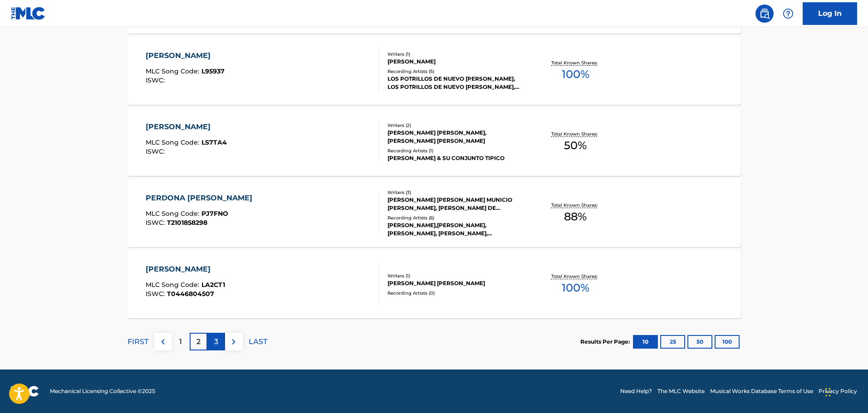  Describe the element at coordinates (765, 14) in the screenshot. I see `a: Public Search` at that location.